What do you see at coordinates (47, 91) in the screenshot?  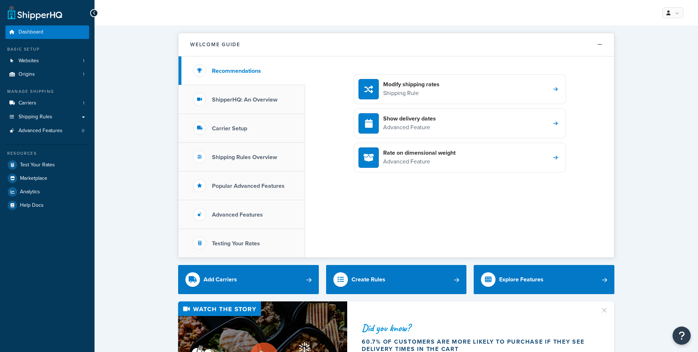 I see `div: Manage Shipping` at bounding box center [47, 91].